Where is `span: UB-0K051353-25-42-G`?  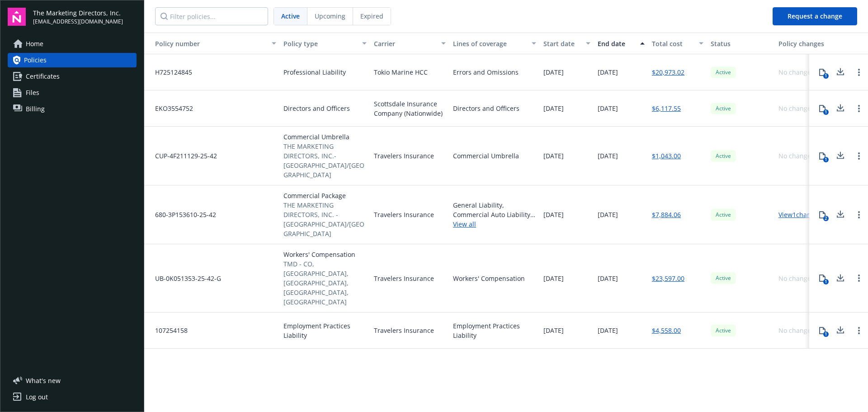
span: UB-0K051353-25-42-G is located at coordinates (184, 278).